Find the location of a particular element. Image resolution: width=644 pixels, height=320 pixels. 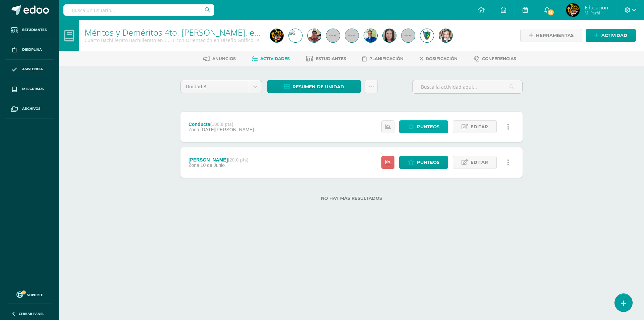

span: Disciplina is located at coordinates (31, 50).